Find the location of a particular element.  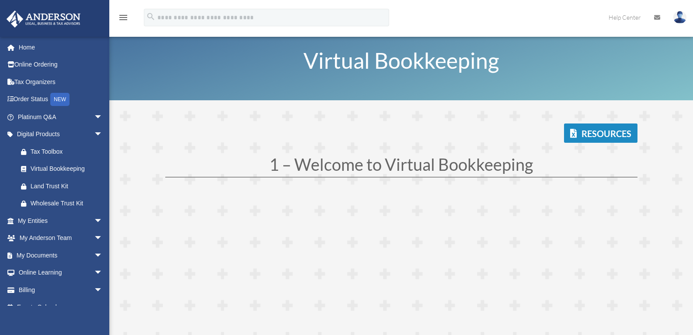

a: Order StatusNEW is located at coordinates (61, 99).